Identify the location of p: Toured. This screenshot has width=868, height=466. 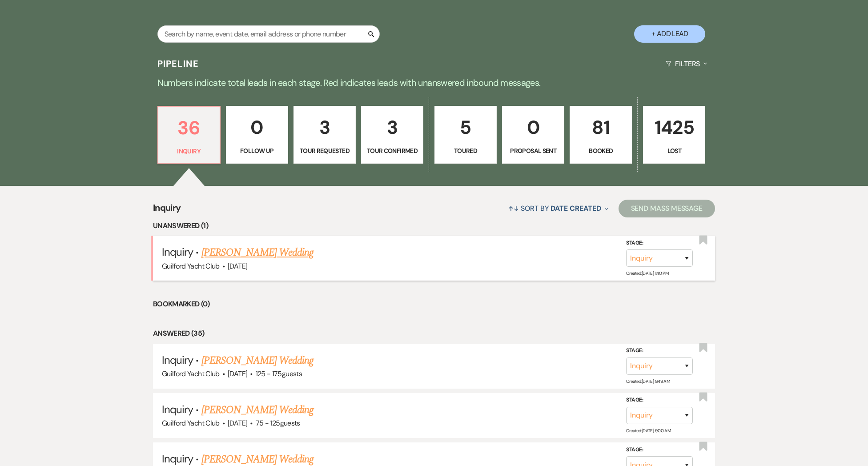
(466, 151).